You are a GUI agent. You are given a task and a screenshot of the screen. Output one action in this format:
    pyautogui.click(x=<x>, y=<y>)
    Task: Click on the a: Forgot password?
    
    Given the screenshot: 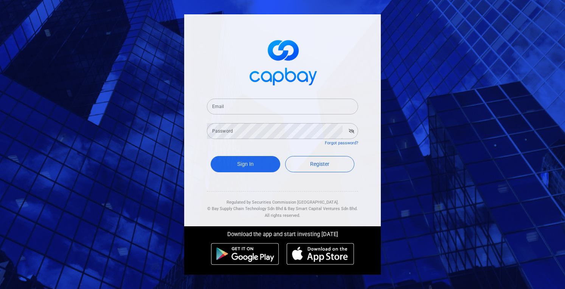 What is the action you would take?
    pyautogui.click(x=341, y=143)
    